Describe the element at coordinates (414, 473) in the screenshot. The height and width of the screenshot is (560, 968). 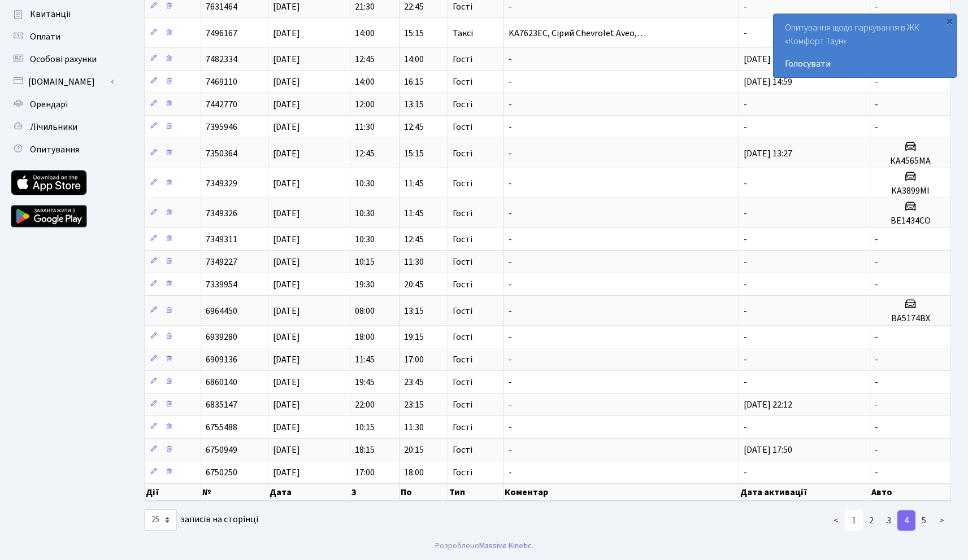
I see `span: 18:00` at that location.